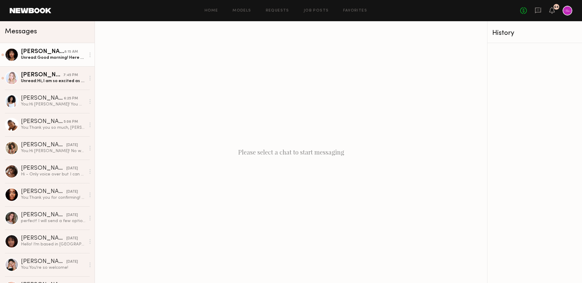  I want to click on a: Models, so click(242, 11).